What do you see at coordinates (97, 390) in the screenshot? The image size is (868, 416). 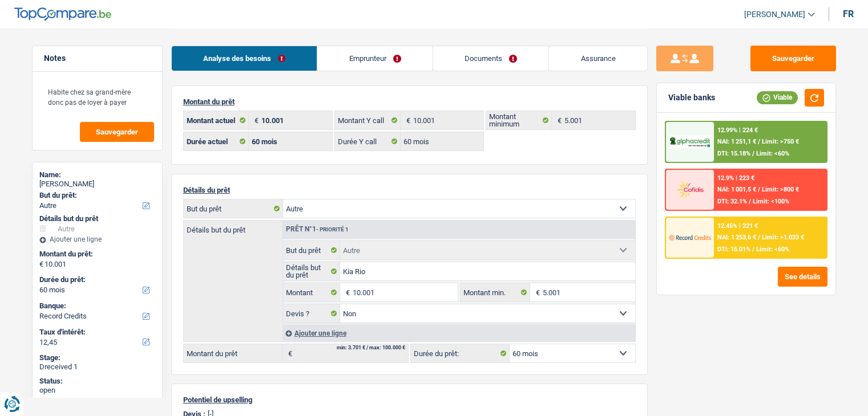 I see `div: open` at bounding box center [97, 390].